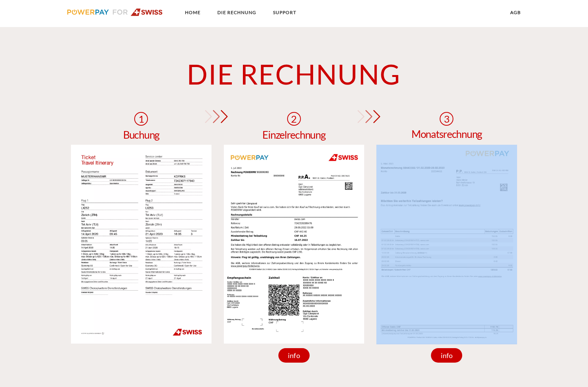 The height and width of the screenshot is (387, 588). I want to click on h4: Monatsrechnung, so click(446, 134).